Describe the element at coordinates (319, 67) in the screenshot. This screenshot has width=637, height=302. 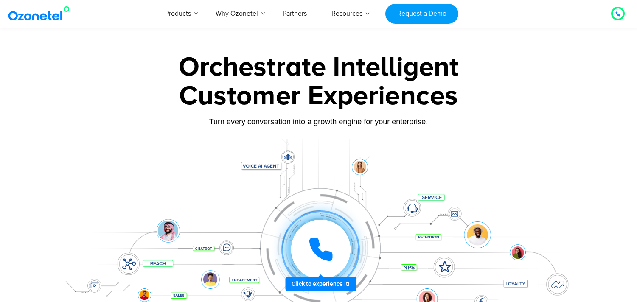
I see `div: Orchestrate Intelligent` at that location.